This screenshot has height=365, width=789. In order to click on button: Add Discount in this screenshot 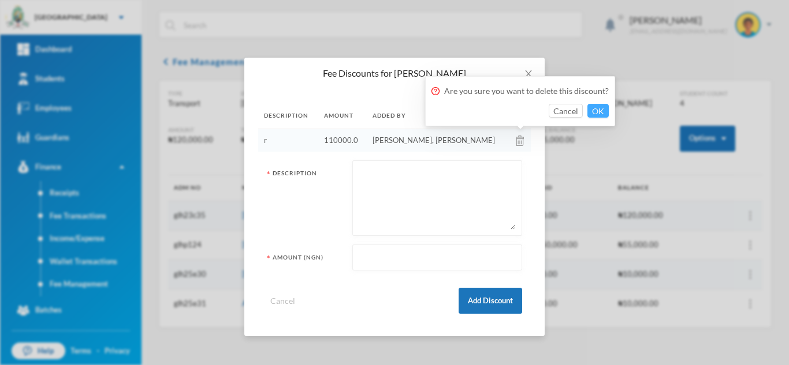, I will do `click(490, 301)`.